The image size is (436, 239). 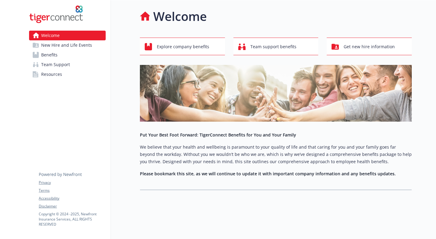 What do you see at coordinates (55, 65) in the screenshot?
I see `span: Team Support` at bounding box center [55, 65].